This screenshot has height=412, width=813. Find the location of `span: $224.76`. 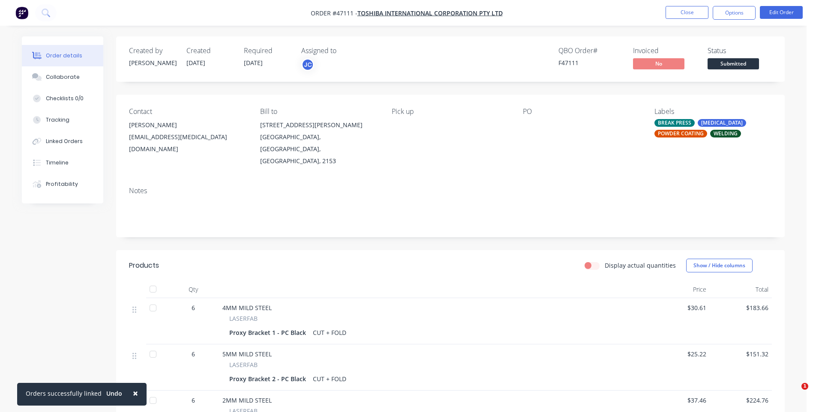

span: $224.76 is located at coordinates (740, 400).